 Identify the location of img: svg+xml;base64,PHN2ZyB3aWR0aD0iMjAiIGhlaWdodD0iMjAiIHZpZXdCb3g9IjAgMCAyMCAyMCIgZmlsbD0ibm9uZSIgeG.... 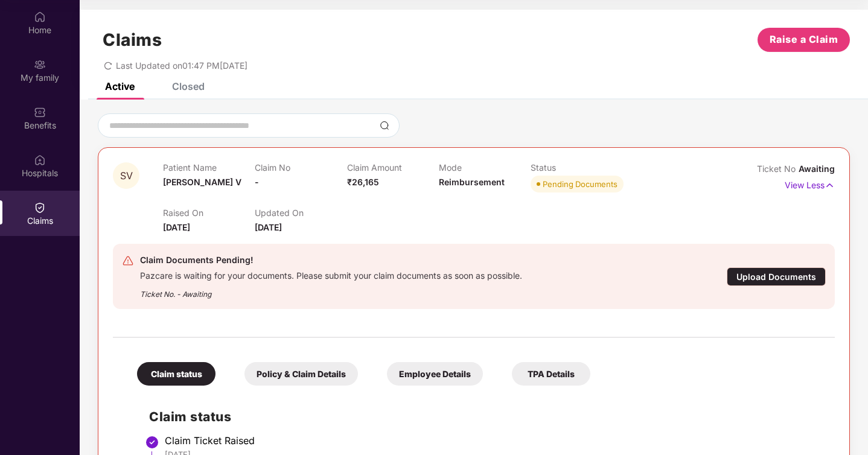
(40, 65).